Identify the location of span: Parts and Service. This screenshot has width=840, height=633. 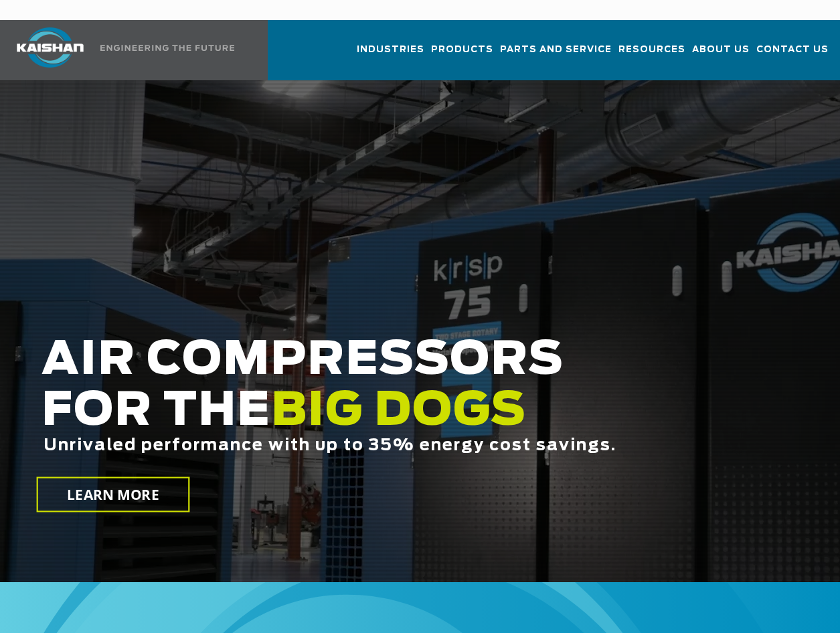
(555, 50).